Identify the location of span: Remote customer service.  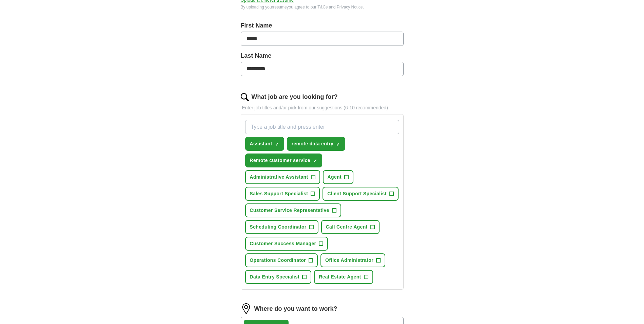
(280, 161).